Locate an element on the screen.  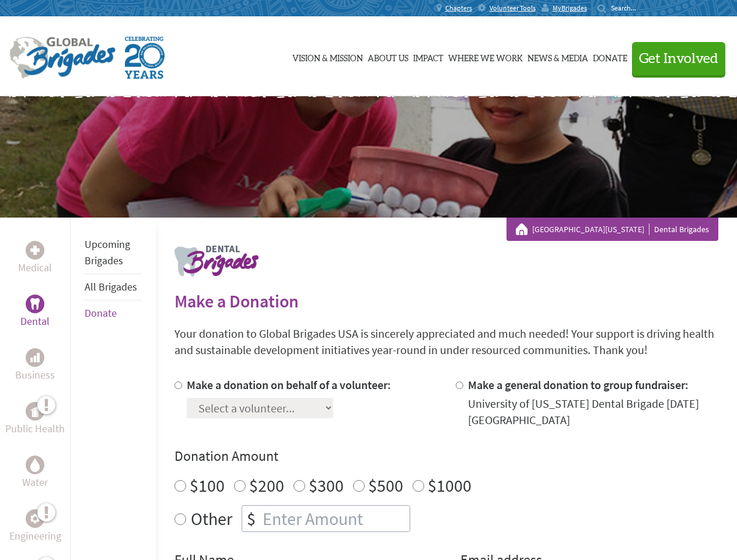
img: Public Health is located at coordinates (35, 411).